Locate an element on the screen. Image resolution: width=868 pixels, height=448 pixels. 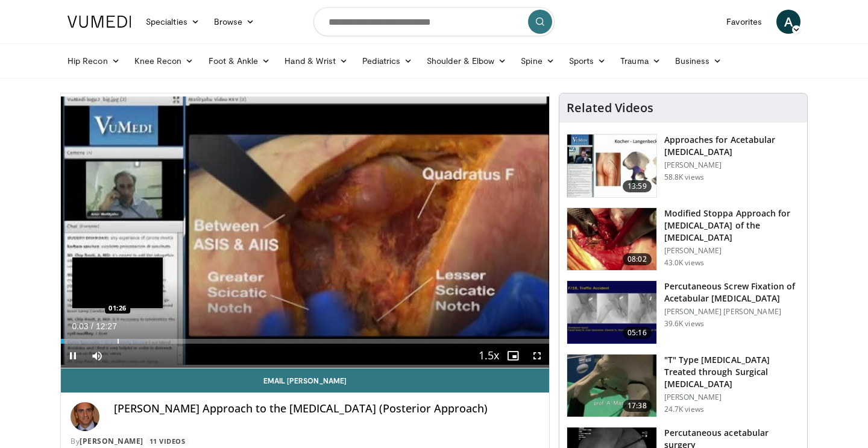
span: 05:16 is located at coordinates (637, 333).